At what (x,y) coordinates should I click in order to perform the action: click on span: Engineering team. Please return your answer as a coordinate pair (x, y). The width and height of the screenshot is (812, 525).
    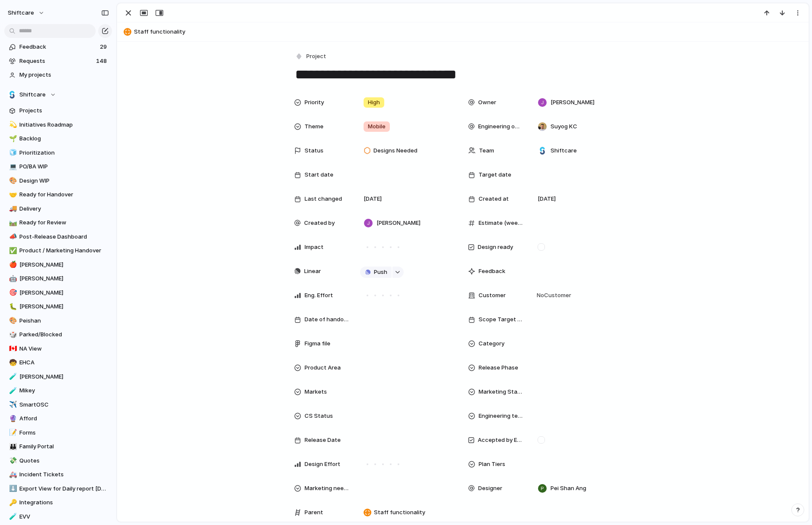
    Looking at the image, I should click on (501, 416).